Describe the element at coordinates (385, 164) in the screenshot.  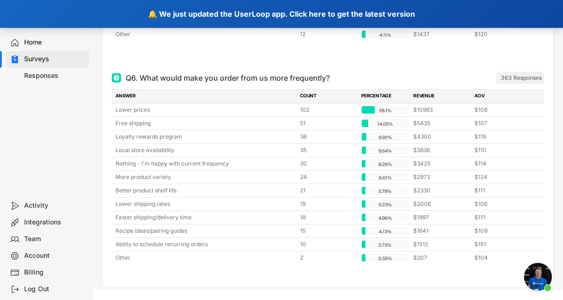
I see `div: 8.26%` at that location.